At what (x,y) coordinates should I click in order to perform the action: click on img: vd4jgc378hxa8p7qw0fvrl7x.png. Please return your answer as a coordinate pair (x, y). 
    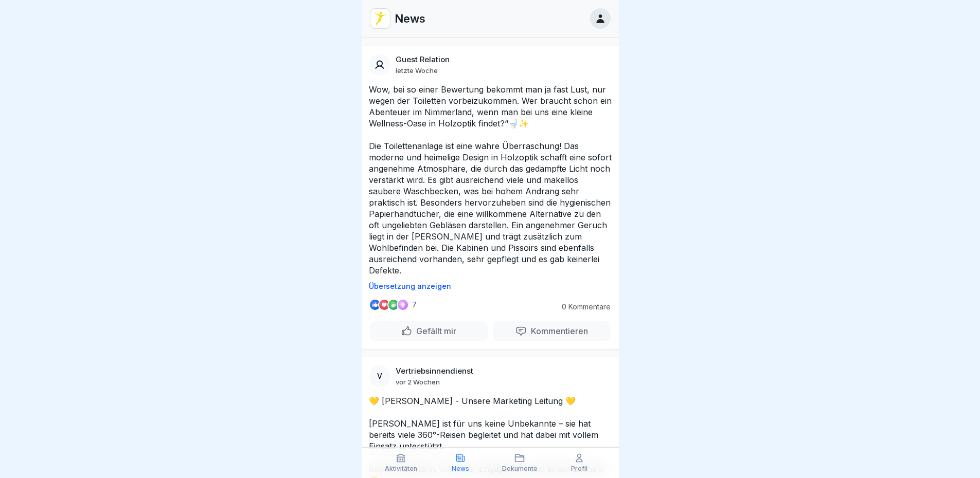
    Looking at the image, I should click on (380, 18).